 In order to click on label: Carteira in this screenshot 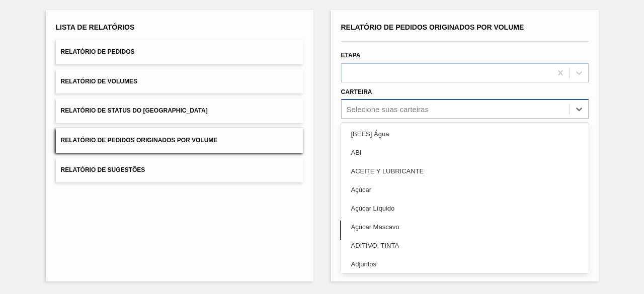, I will do `click(357, 92)`.